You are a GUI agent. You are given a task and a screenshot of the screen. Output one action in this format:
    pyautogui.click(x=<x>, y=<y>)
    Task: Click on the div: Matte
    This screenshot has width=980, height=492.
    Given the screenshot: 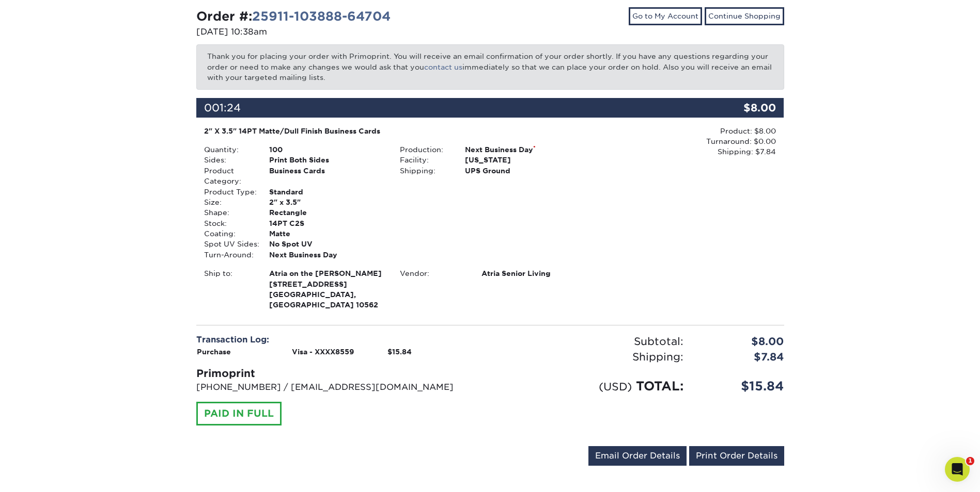 What is the action you would take?
    pyautogui.click(x=327, y=233)
    